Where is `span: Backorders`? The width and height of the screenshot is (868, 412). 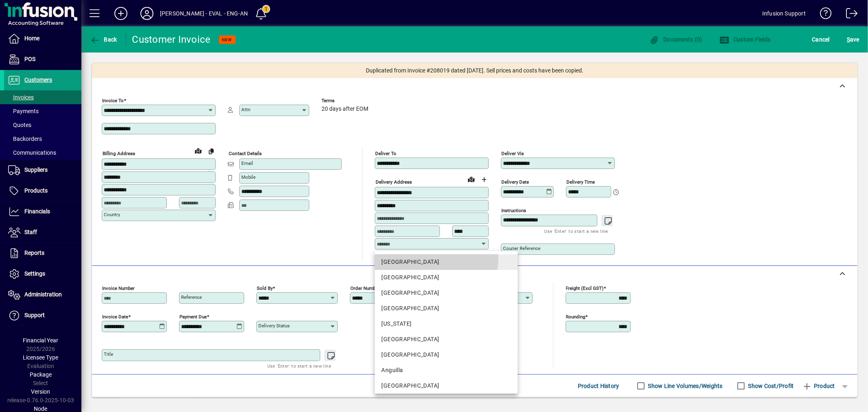 span: Backorders is located at coordinates (25, 139).